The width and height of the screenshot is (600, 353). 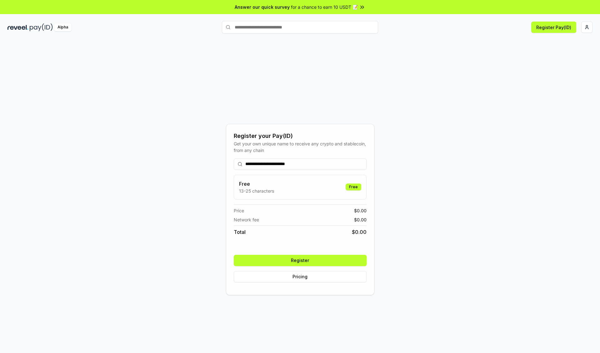 What do you see at coordinates (300, 147) in the screenshot?
I see `div: Get your own unique name to receive any crypto and stablecoin, from any chain` at bounding box center [300, 147].